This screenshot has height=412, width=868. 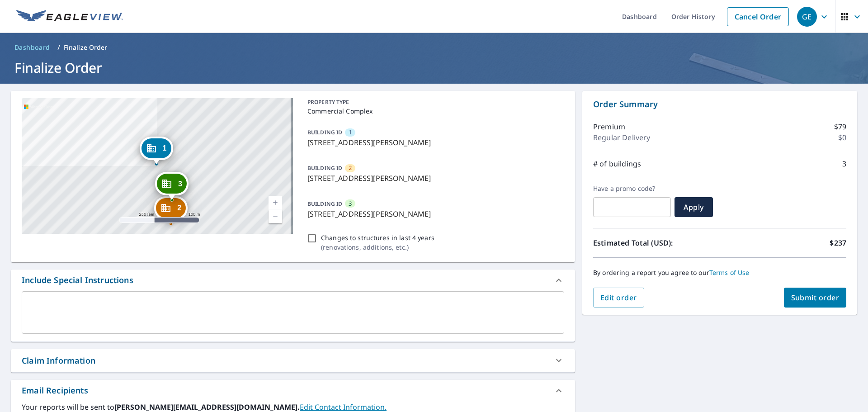 What do you see at coordinates (842, 137) in the screenshot?
I see `p: $0` at bounding box center [842, 137].